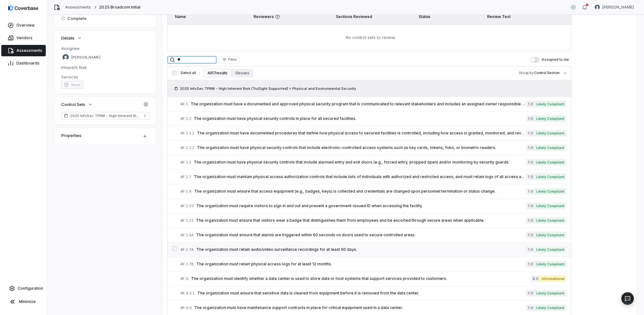  What do you see at coordinates (23, 63) in the screenshot?
I see `a: Dashboards` at bounding box center [23, 63].